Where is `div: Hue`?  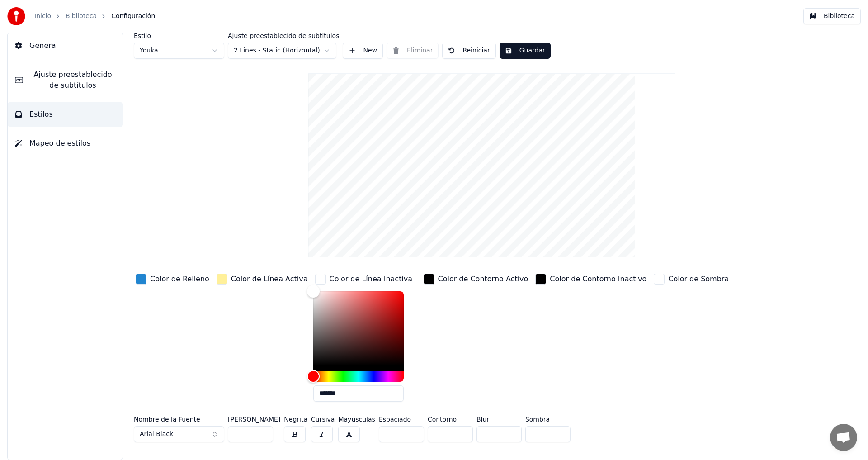
div: Hue is located at coordinates (358, 377).